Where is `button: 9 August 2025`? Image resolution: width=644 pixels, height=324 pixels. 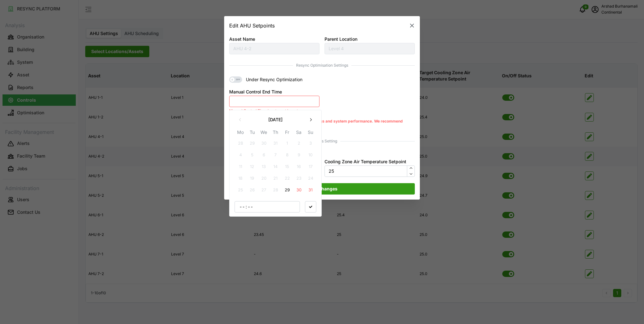
button: 9 August 2025 is located at coordinates (299, 155).